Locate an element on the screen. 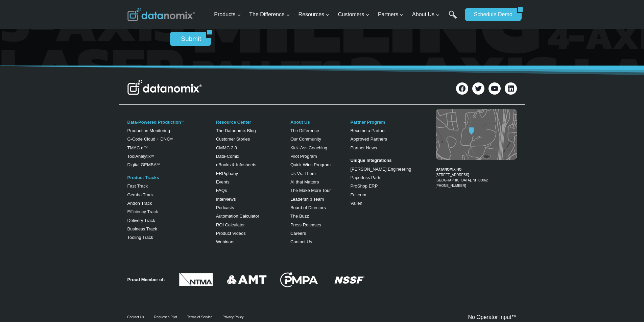 The width and height of the screenshot is (644, 322). span: About Us is located at coordinates (426, 15).